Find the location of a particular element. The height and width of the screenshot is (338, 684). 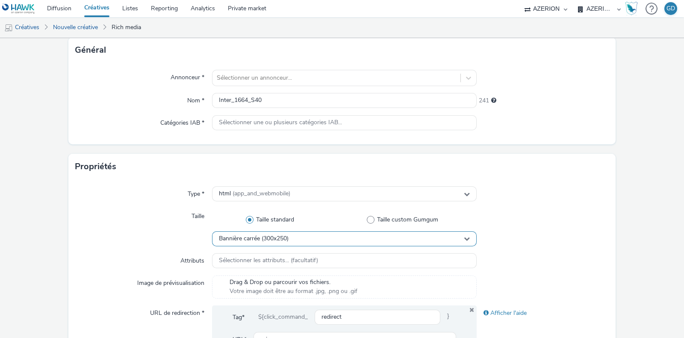

div: Afficher l'aide is located at coordinates (543, 313).